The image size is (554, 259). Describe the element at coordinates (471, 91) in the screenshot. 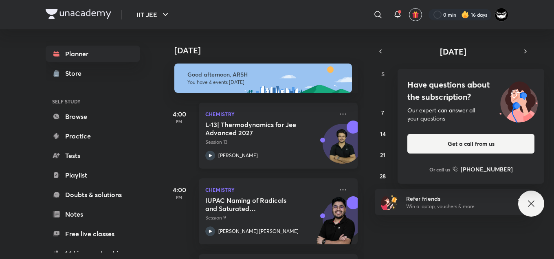

I see `h4: Have questions about the subscription?` at that location.